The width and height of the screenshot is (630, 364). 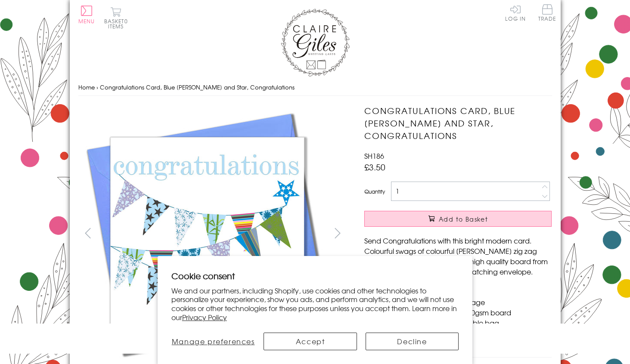 What do you see at coordinates (458, 218) in the screenshot?
I see `button: Add to Basket` at bounding box center [458, 218].